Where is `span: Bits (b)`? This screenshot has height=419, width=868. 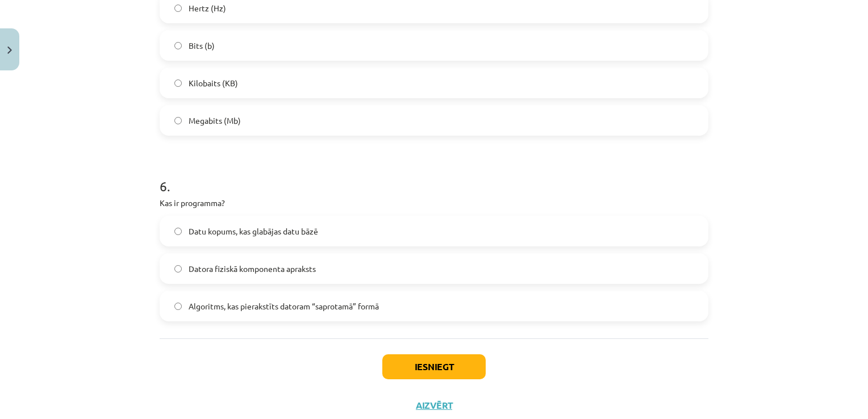 span: Bits (b) is located at coordinates (202, 46).